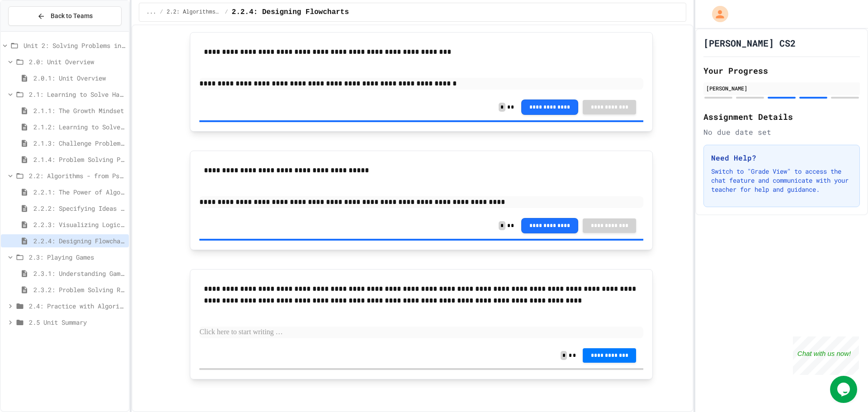 The image size is (868, 412). I want to click on span: 2.3: Playing Games, so click(77, 257).